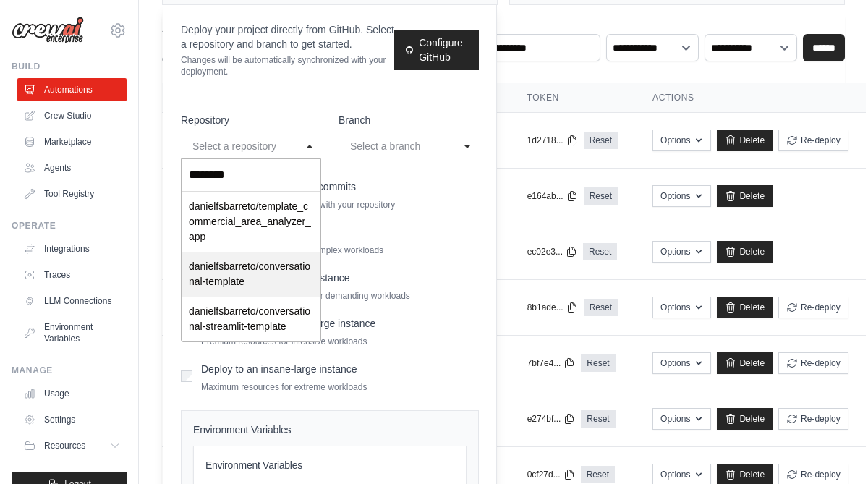  What do you see at coordinates (553, 196) in the screenshot?
I see `button: e164ab...` at bounding box center [553, 196].